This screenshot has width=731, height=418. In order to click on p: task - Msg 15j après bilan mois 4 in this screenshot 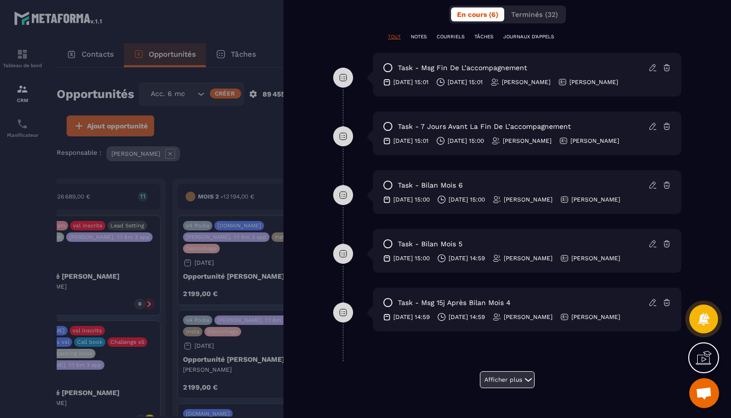, I will do `click(454, 302)`.